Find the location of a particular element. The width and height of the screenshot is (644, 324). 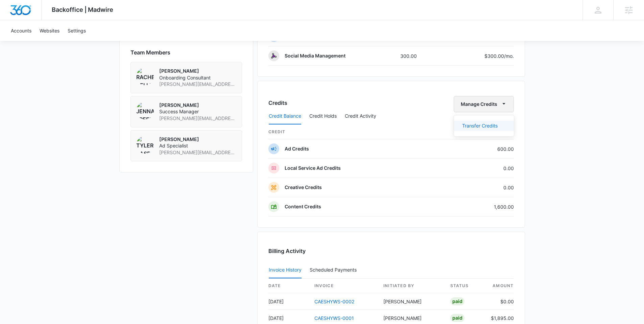

button: Transfer Credits is located at coordinates (484, 126).